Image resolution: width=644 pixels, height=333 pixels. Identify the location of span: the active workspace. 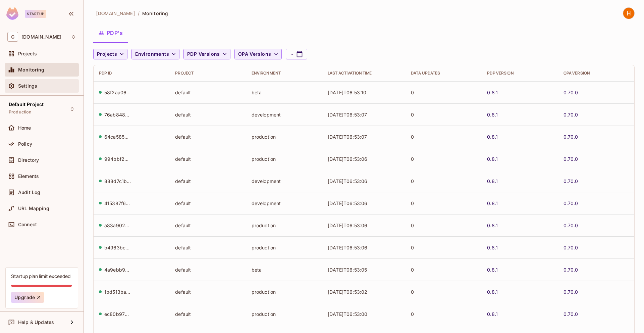
(115, 13).